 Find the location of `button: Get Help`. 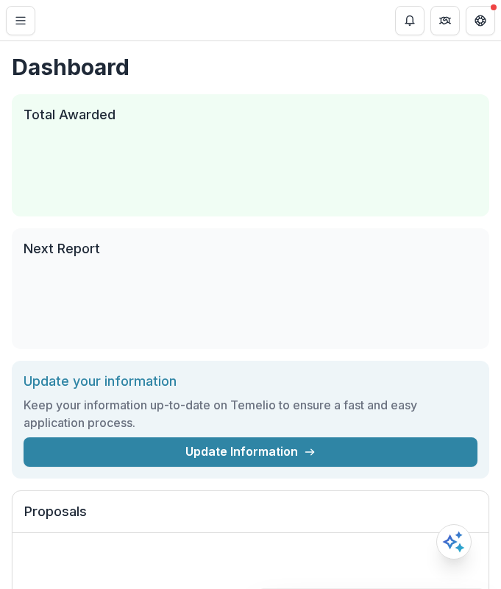

button: Get Help is located at coordinates (481, 21).